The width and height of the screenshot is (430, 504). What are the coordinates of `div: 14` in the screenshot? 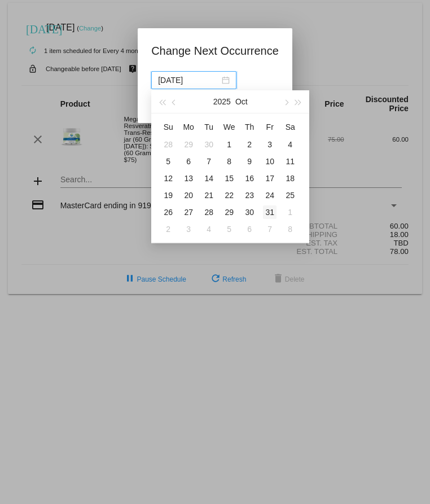 It's located at (209, 178).